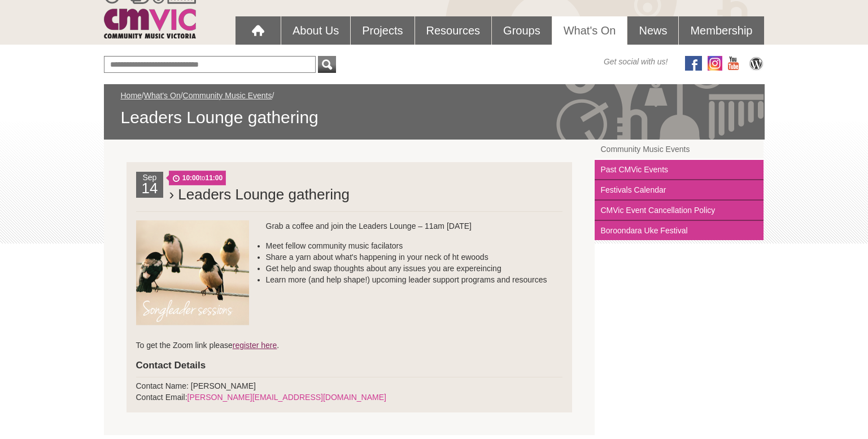 This screenshot has width=868, height=439. I want to click on strong: 10:00, so click(191, 178).